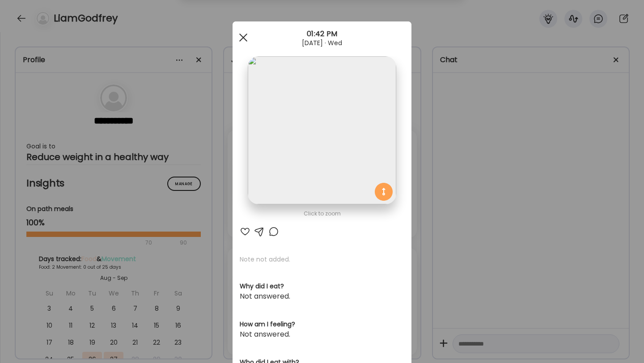 This screenshot has width=644, height=363. I want to click on img: images%2FUAwOHZjgBffkJIGblYu5HPnSMUM2%2FadXVnZQH4vZPtmvJKHlb%2FBZtmfexRdetaCR4nWNbg_1080, so click(321, 130).